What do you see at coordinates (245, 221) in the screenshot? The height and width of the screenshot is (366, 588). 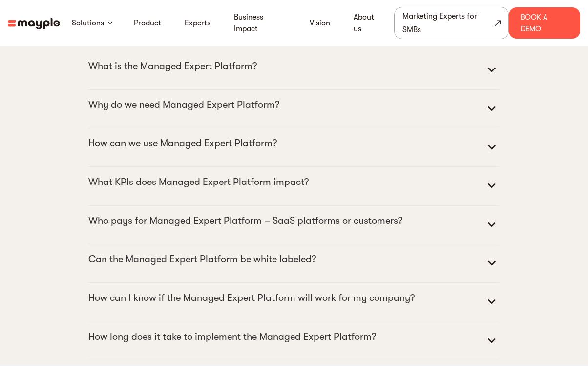 I see `p: Who pays for Managed Expert Platform – SaaS platforms or customers?` at bounding box center [245, 221].